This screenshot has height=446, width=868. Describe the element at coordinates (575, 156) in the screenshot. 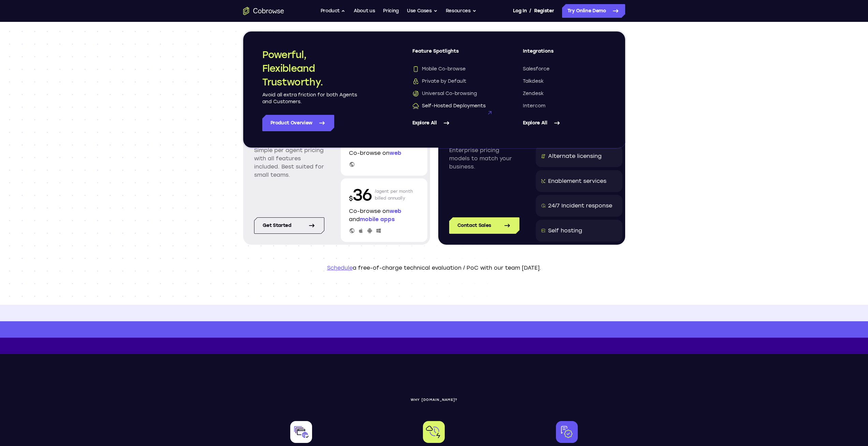

I see `div: Alternate licensing` at that location.